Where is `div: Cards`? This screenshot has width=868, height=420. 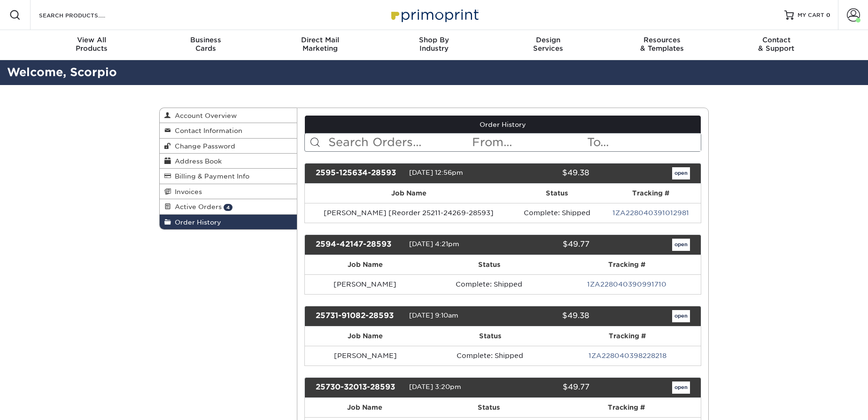
div: Cards is located at coordinates (205, 44).